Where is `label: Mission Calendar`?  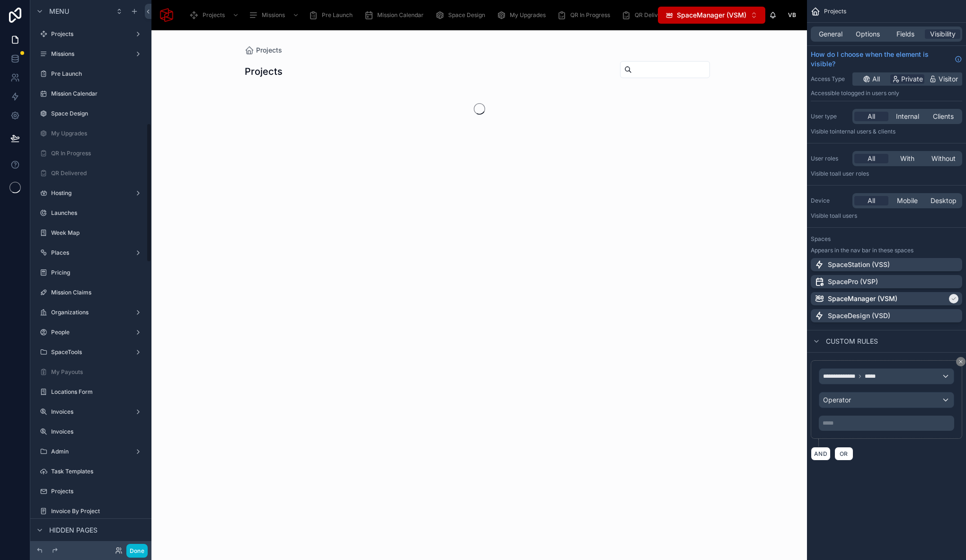 label: Mission Calendar is located at coordinates (98, 93).